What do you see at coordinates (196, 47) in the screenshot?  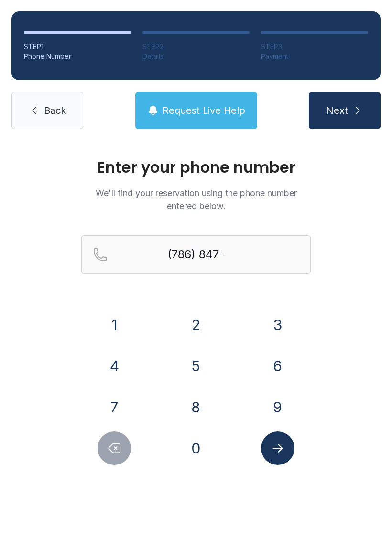 I see `div: STEP 2` at bounding box center [196, 47].